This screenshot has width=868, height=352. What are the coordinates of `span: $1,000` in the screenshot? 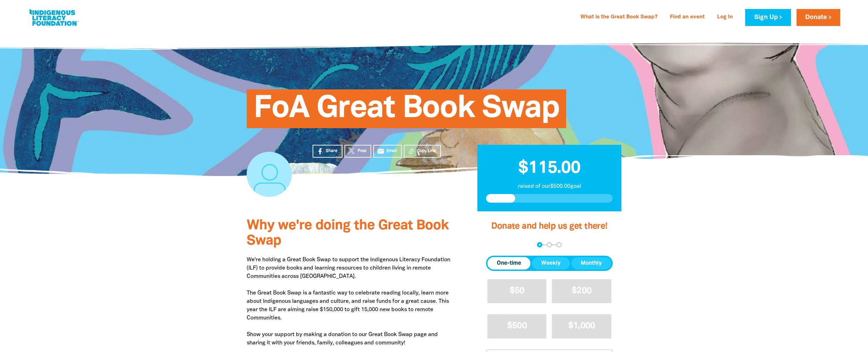 It's located at (582, 326).